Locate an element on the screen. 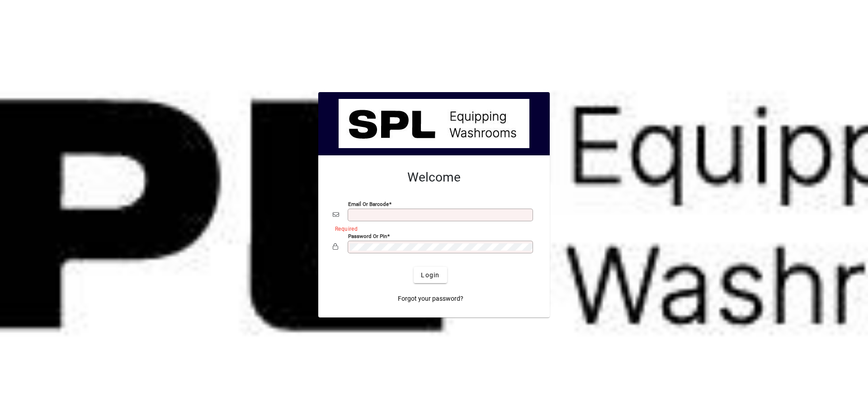 The height and width of the screenshot is (415, 868). mat-label: Password or Pin is located at coordinates (367, 236).